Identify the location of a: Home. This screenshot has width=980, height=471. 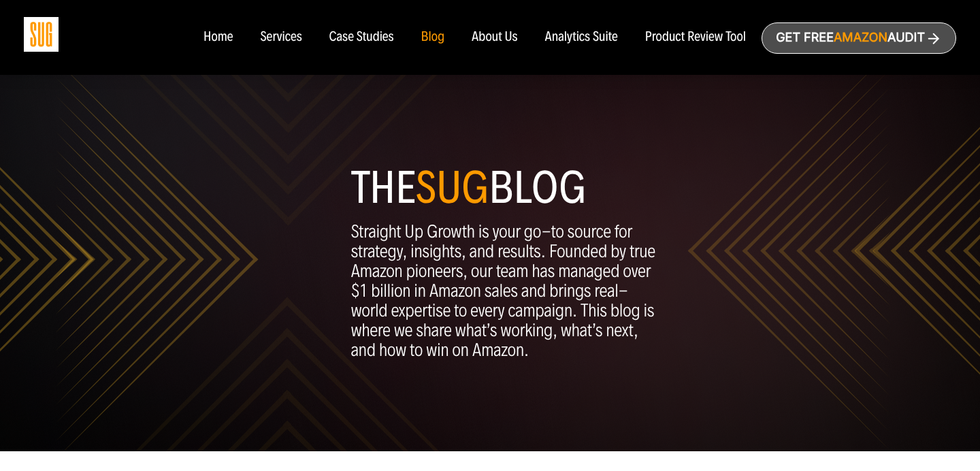
(217, 37).